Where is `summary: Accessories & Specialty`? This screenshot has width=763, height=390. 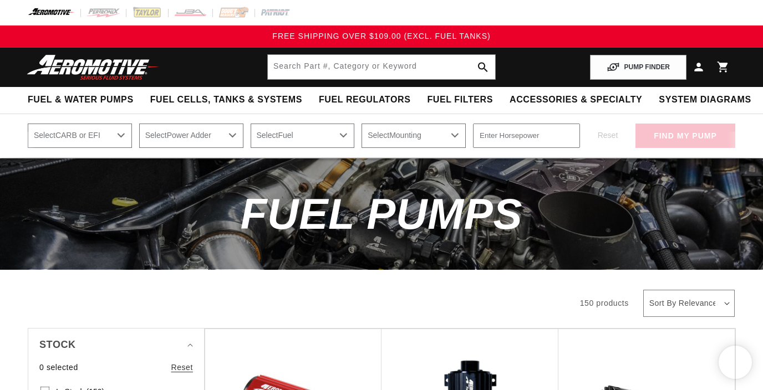 summary: Accessories & Specialty is located at coordinates (576, 100).